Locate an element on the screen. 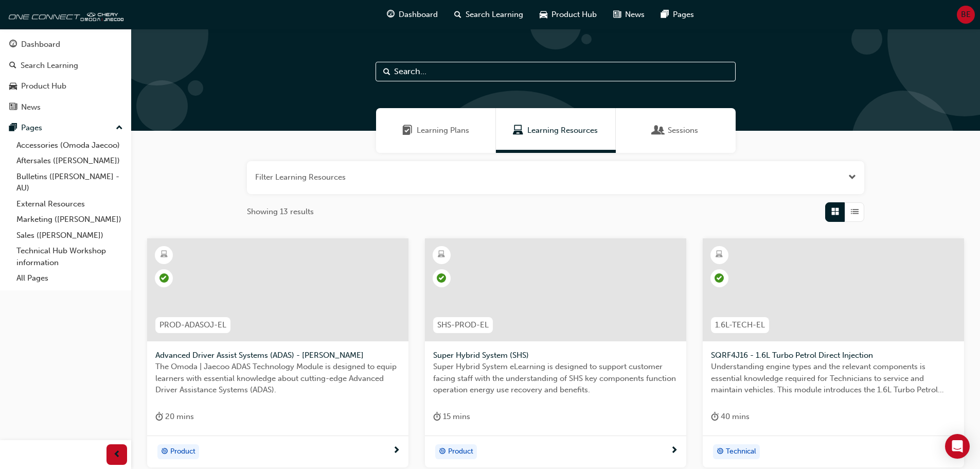 This screenshot has width=980, height=469. div: Open Intercom Messenger is located at coordinates (957, 446).